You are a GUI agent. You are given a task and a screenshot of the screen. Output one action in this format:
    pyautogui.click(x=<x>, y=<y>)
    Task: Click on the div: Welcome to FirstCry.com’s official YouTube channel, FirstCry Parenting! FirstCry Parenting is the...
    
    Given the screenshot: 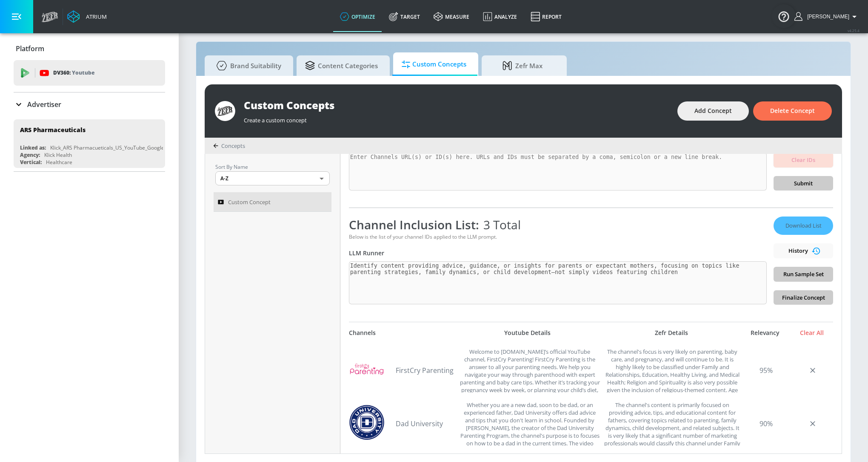 What is the action you would take?
    pyautogui.click(x=530, y=370)
    